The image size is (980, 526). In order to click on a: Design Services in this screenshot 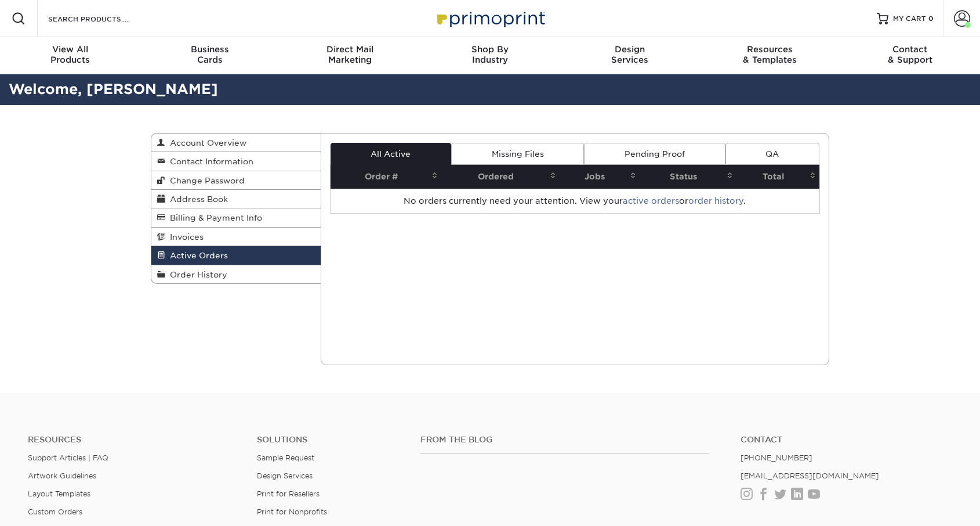, I will do `click(285, 475)`.